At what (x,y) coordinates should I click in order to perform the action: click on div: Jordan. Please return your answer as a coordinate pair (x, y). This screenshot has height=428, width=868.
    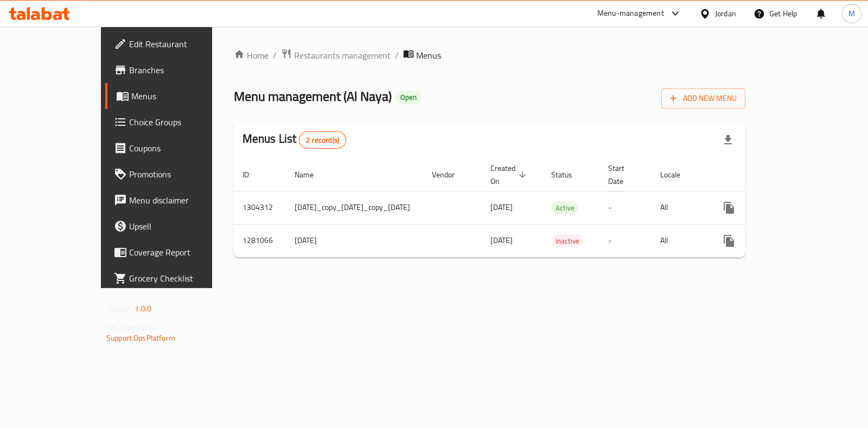
    Looking at the image, I should click on (725, 13).